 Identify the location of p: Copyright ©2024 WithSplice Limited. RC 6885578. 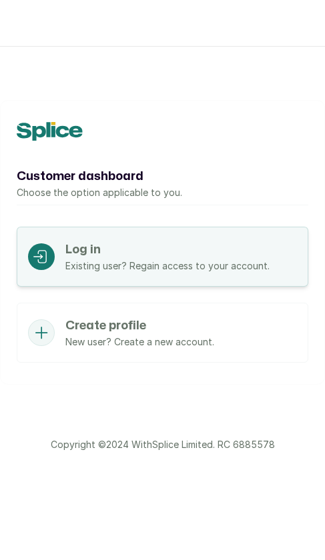
(163, 445).